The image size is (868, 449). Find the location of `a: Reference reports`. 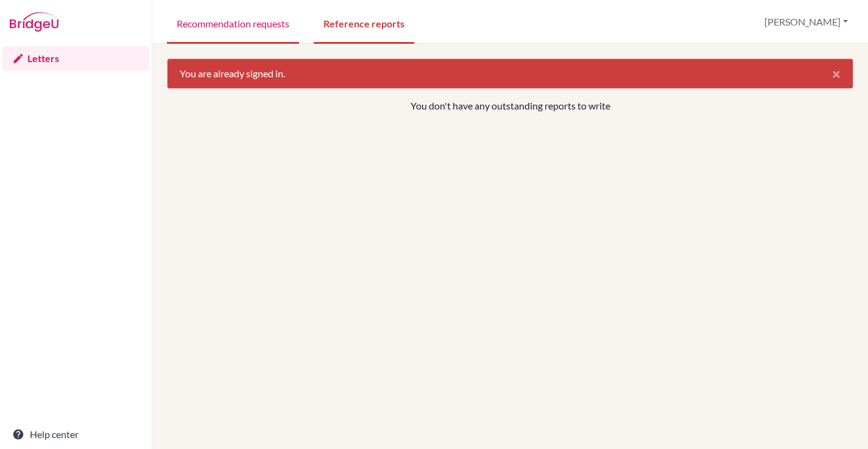

a: Reference reports is located at coordinates (364, 23).